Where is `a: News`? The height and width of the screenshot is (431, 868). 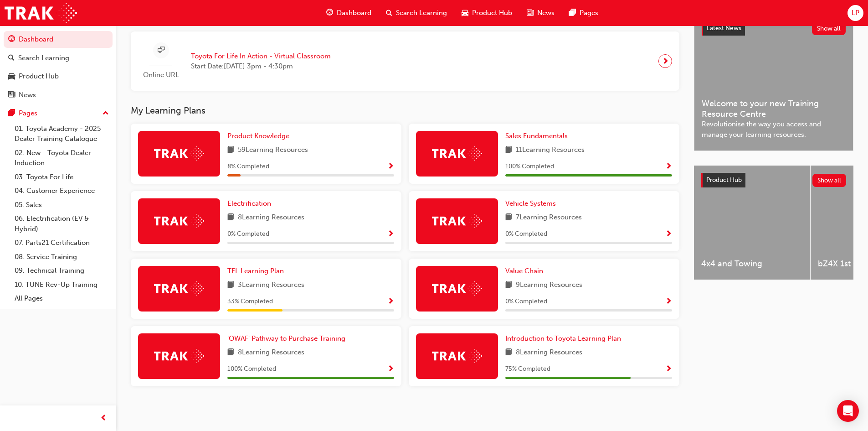 a: News is located at coordinates (58, 95).